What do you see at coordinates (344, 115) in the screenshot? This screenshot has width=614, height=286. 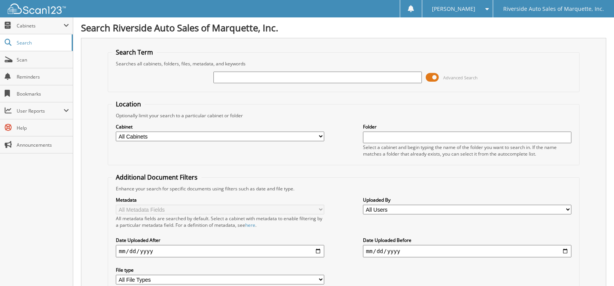 I see `div: Optionally limit your search to a particular cabinet or folder` at bounding box center [344, 115].